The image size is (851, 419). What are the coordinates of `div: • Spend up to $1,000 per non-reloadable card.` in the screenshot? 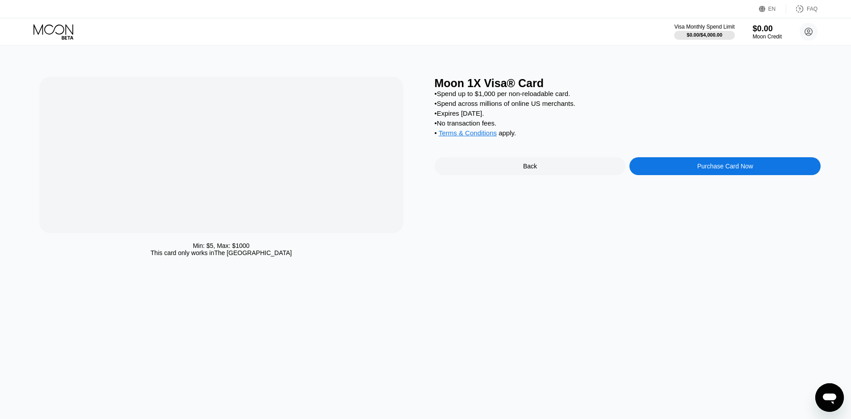 It's located at (627, 93).